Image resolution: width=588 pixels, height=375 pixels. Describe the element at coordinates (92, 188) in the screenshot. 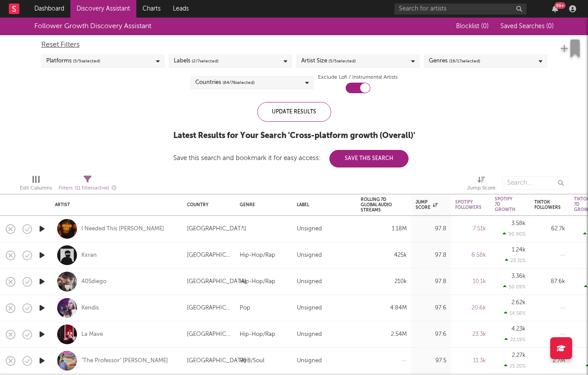

I see `span: ( 11 filters active)` at that location.